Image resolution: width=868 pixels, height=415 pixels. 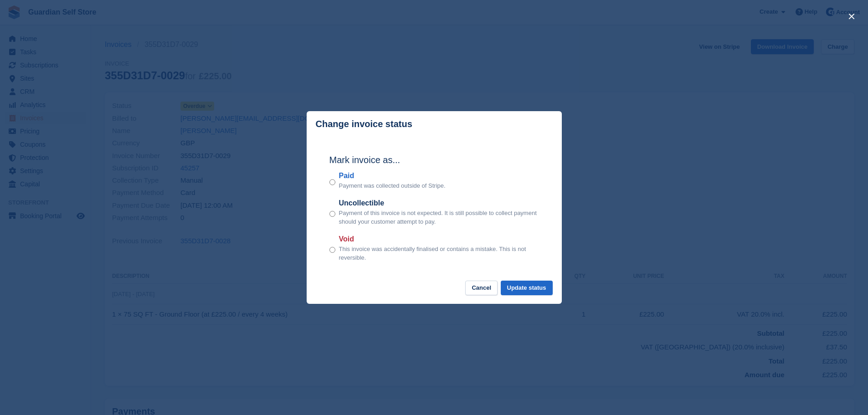 What do you see at coordinates (481, 288) in the screenshot?
I see `button: Cancel` at bounding box center [481, 288].